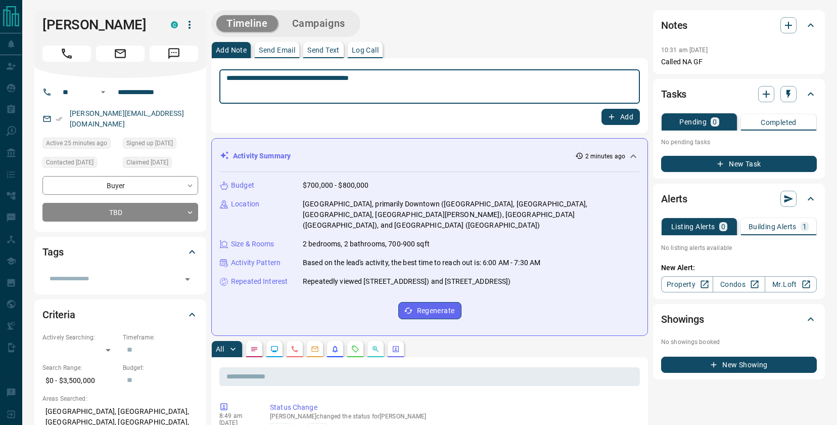 Image resolution: width=837 pixels, height=425 pixels. What do you see at coordinates (253, 244) in the screenshot?
I see `p: Size & Rooms` at bounding box center [253, 244].